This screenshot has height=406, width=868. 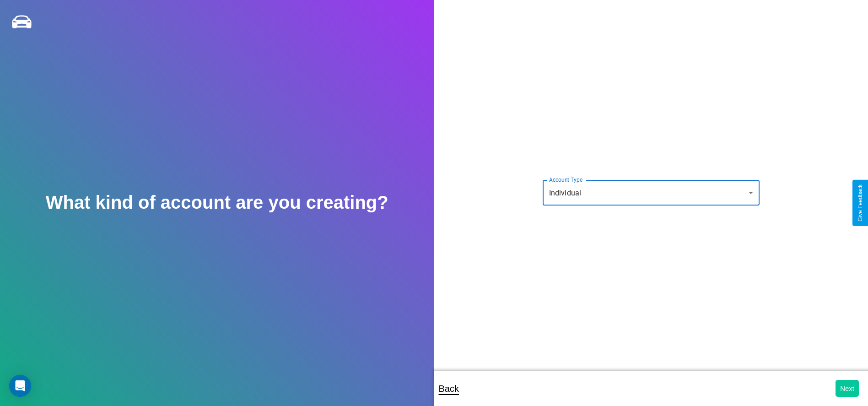 I want to click on div: Individual, so click(x=651, y=193).